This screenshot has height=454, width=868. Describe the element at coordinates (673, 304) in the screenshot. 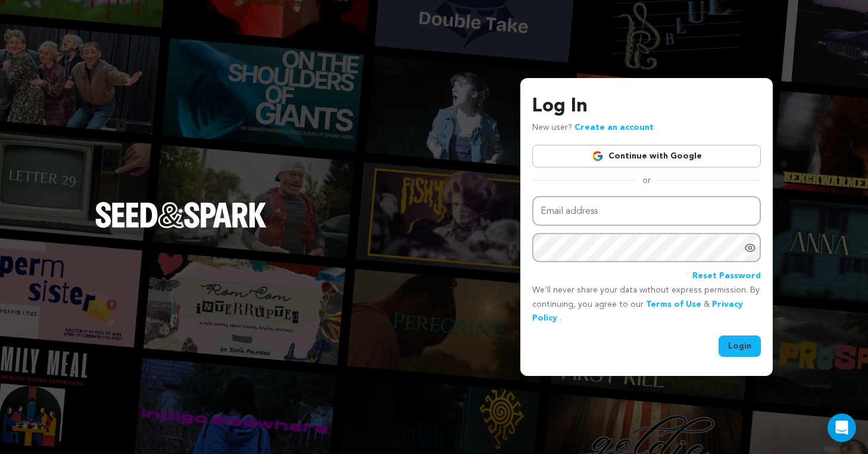

I see `a: Terms of Use` at that location.